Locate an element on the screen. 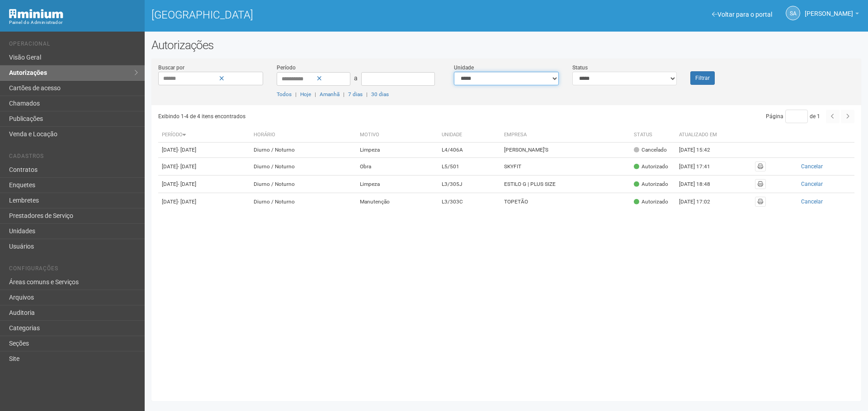 The image size is (868, 411). li: Operacional is located at coordinates (73, 45).